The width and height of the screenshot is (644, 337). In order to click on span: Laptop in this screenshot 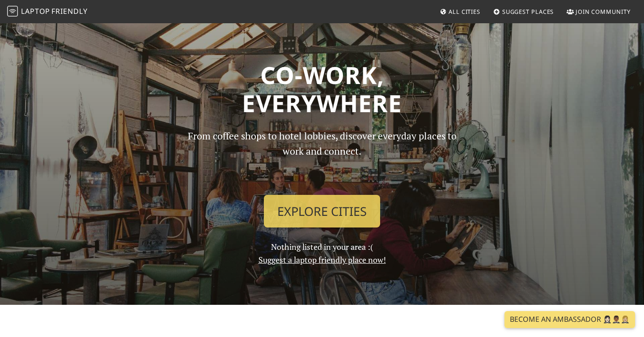, I will do `click(36, 11)`.